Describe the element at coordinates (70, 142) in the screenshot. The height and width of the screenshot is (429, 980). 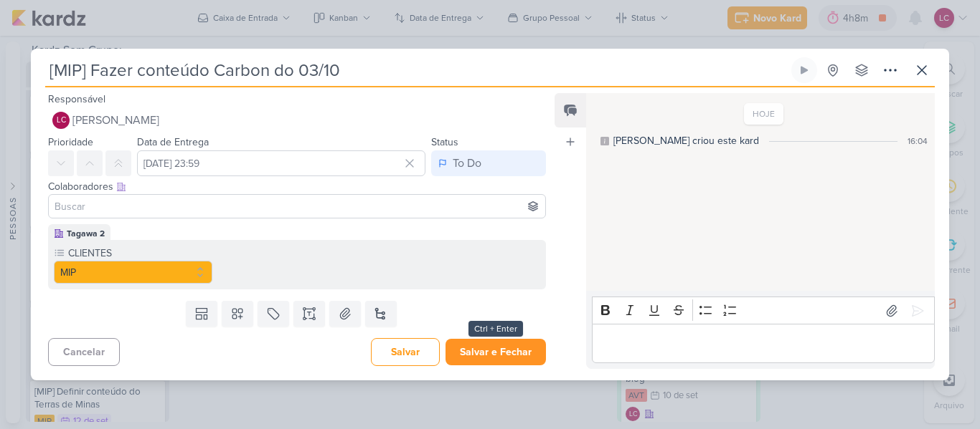
I see `label: Prioridade` at that location.